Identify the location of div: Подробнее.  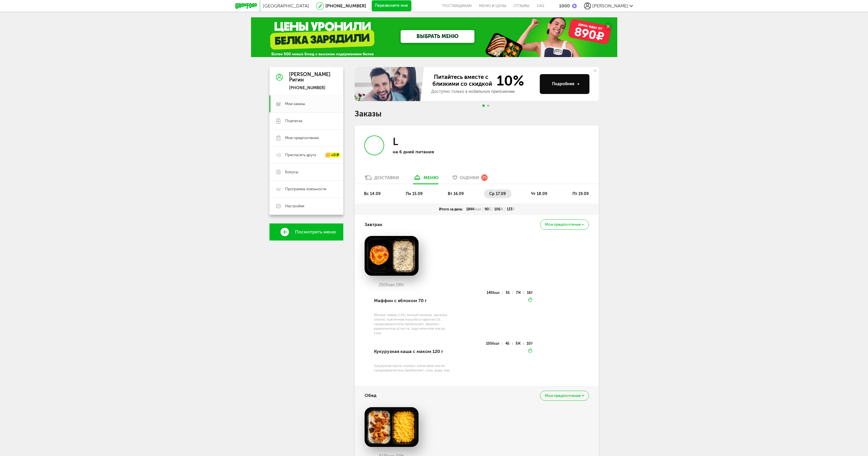
(566, 84).